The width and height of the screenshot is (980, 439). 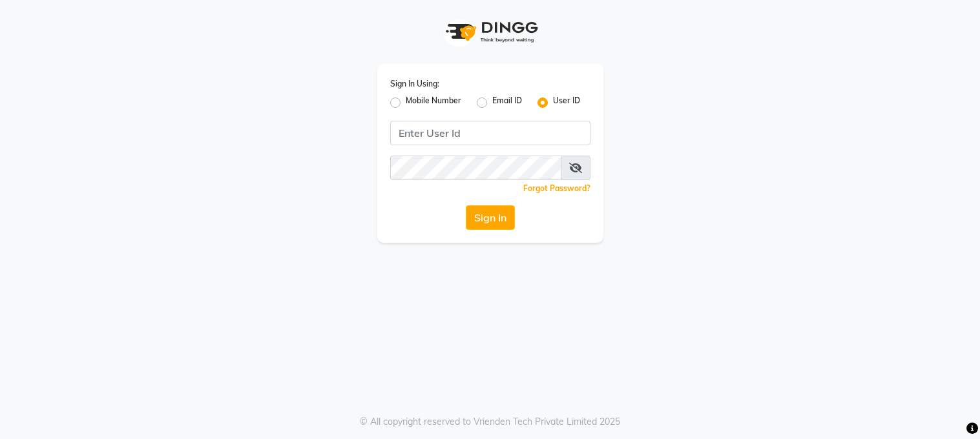 What do you see at coordinates (507, 103) in the screenshot?
I see `label: Email ID` at bounding box center [507, 103].